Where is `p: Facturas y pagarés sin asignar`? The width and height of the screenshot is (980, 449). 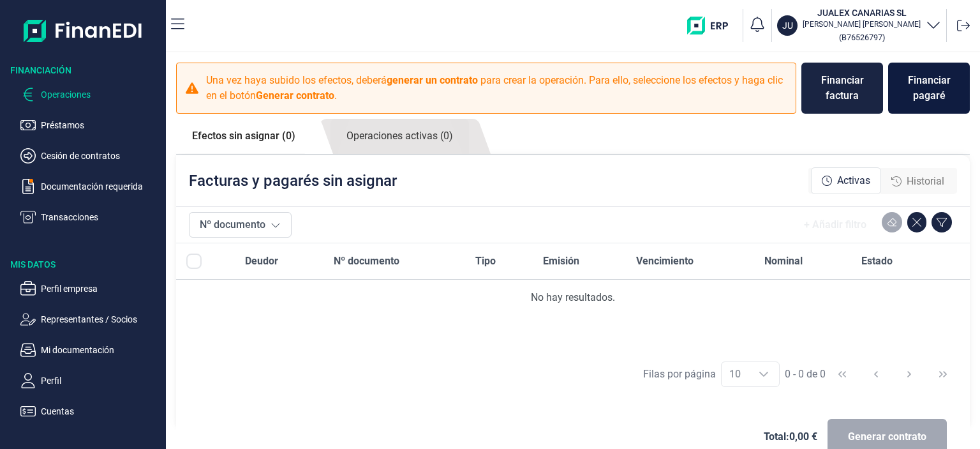 p: Facturas y pagarés sin asignar is located at coordinates (292, 180).